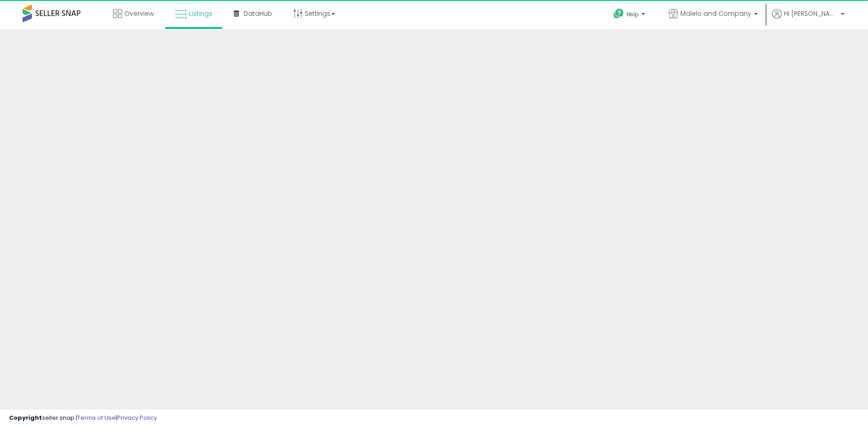  I want to click on a: Help, so click(630, 15).